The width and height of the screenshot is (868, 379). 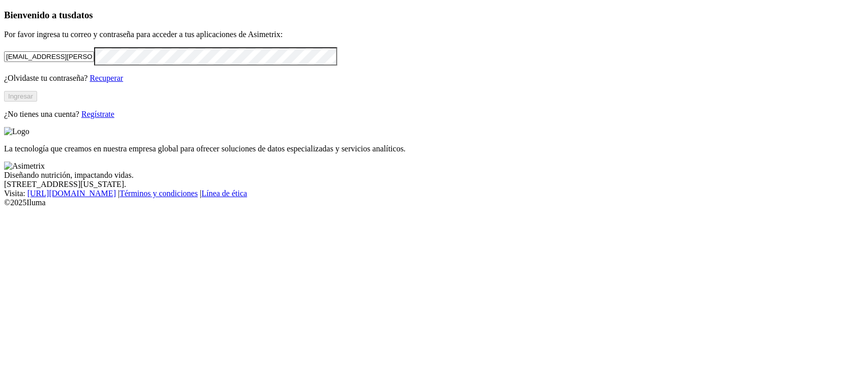 I want to click on p: ¿Olvidaste tu contraseña?, so click(x=433, y=78).